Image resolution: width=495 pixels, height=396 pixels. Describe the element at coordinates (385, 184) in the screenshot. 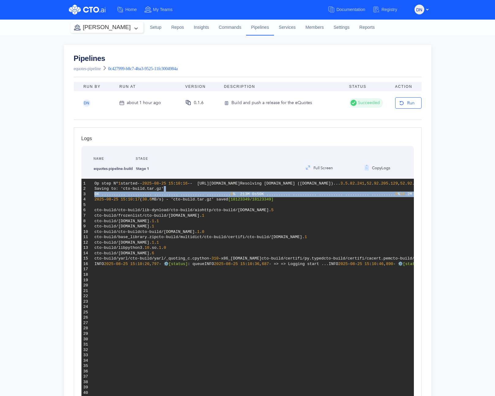

I see `span: 205` at that location.